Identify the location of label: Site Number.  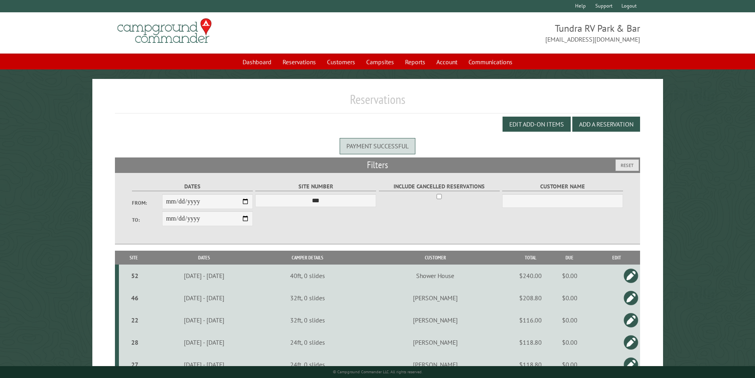
(316, 186).